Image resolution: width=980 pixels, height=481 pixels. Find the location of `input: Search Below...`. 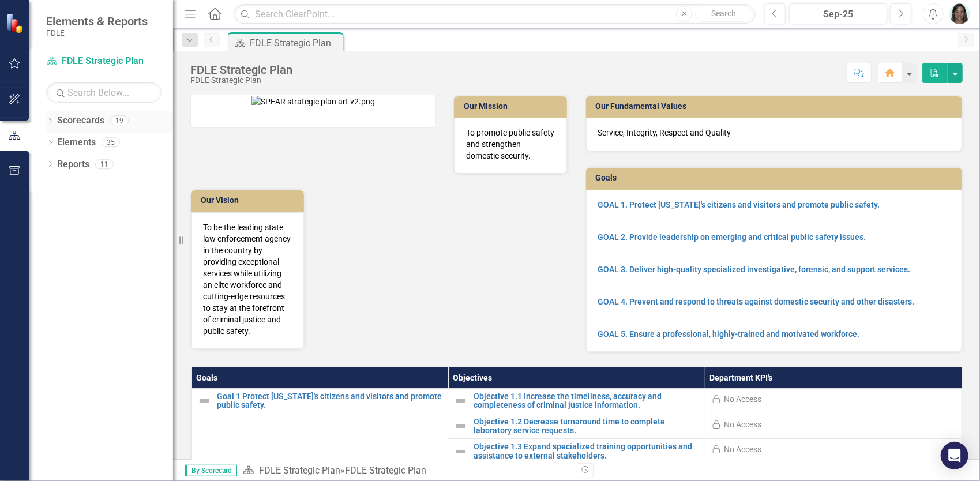

input: Search Below... is located at coordinates (104, 92).